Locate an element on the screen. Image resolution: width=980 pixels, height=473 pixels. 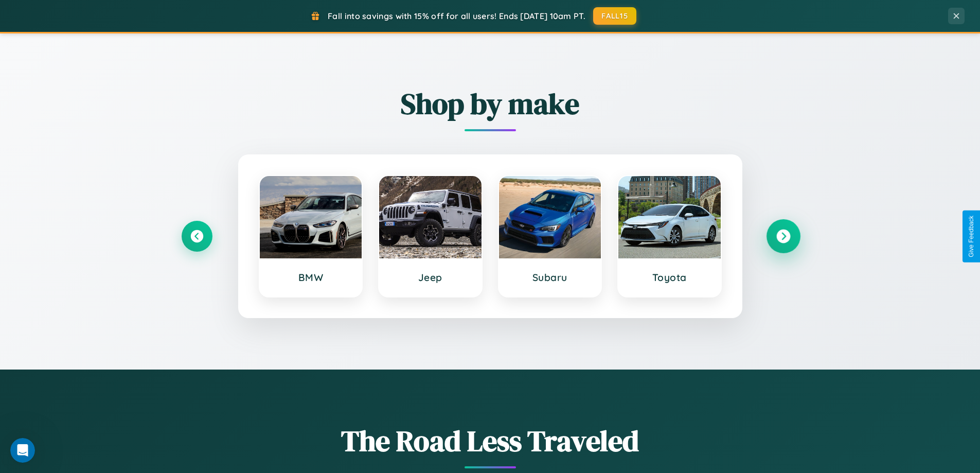
div: Give Feedback is located at coordinates (972, 236).